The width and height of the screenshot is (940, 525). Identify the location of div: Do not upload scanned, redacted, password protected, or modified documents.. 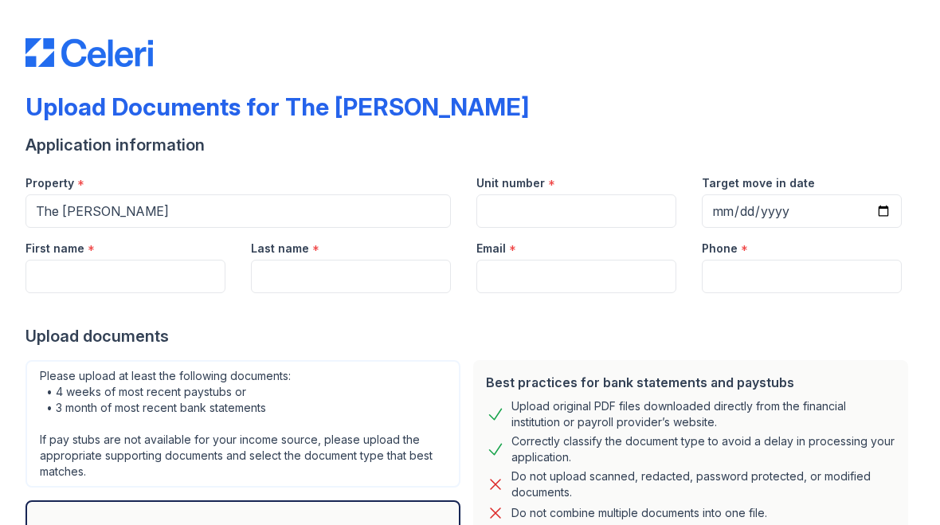
(704, 485).